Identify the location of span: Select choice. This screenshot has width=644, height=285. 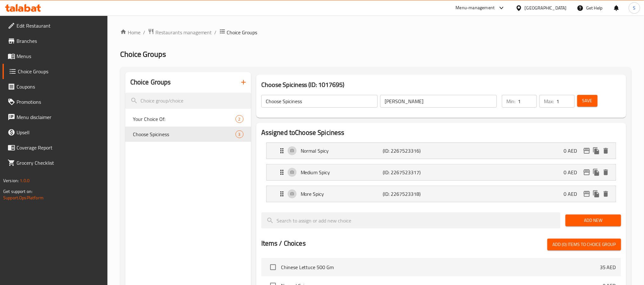
(273, 267).